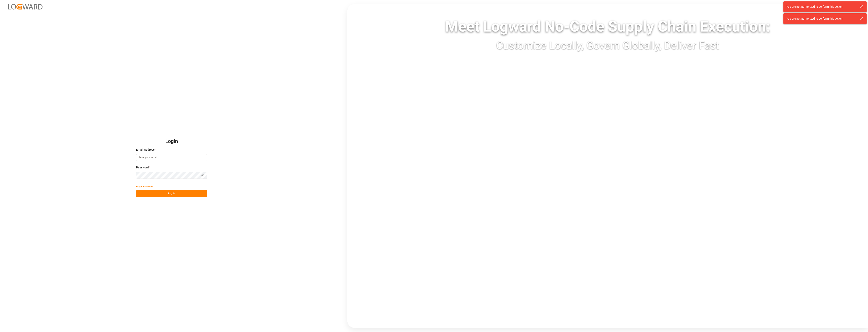 This screenshot has width=868, height=332. Describe the element at coordinates (608, 27) in the screenshot. I see `div: Meet Logward No-Code Supply Chain Execution:` at that location.